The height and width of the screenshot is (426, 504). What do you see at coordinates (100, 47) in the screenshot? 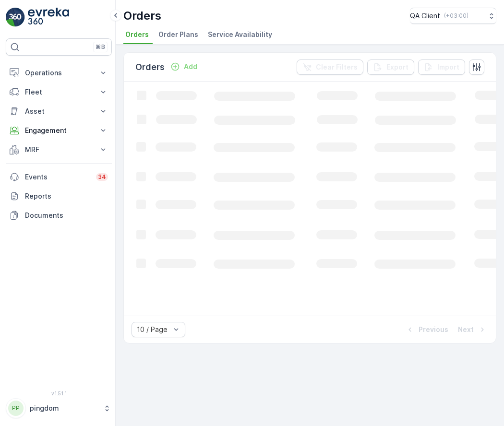
I see `p: ⌘B` at bounding box center [100, 47].